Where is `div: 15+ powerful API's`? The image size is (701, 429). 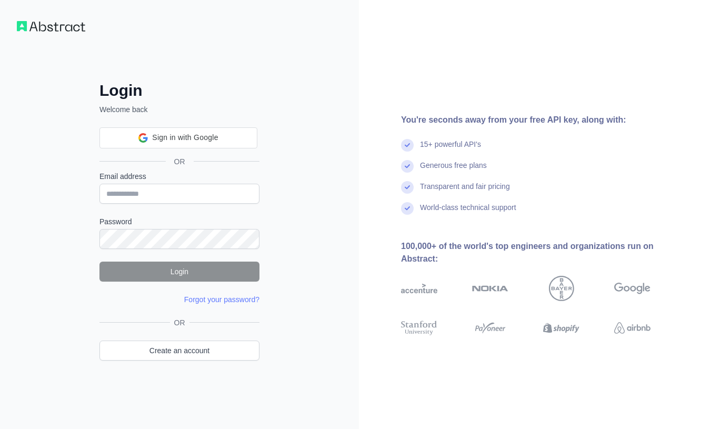 div: 15+ powerful API's is located at coordinates (450, 149).